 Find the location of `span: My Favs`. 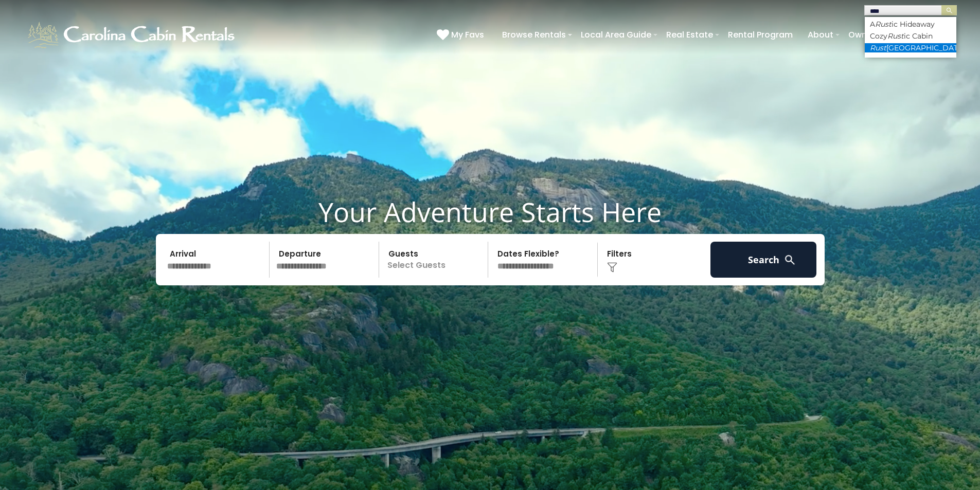

span: My Favs is located at coordinates (468, 34).